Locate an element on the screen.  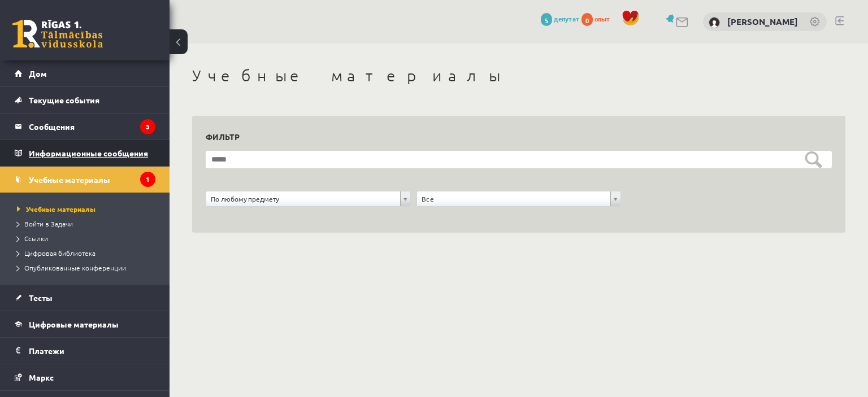
font: 0 is located at coordinates (587, 20).